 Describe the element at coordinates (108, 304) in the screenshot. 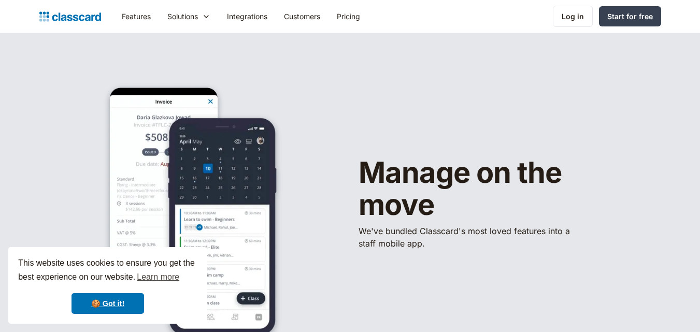

I see `a: dismiss cookie message` at that location.